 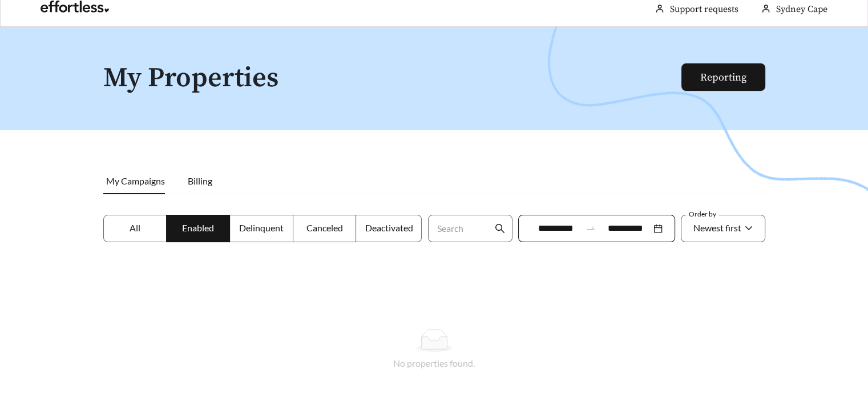 I want to click on span: Sydney Cape, so click(x=802, y=9).